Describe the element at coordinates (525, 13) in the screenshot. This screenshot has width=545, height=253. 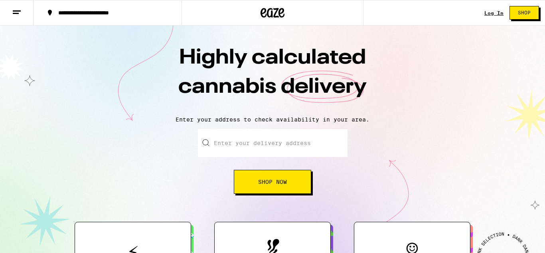
I see `button: Shop` at that location.